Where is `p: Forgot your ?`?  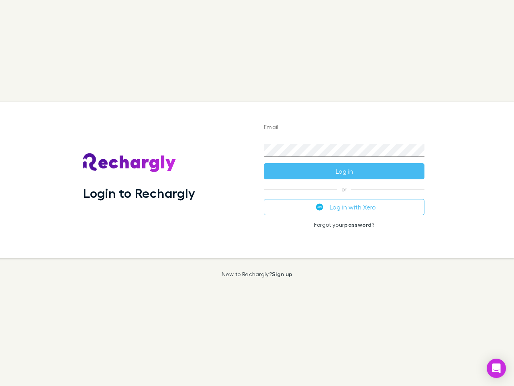
p: Forgot your ? is located at coordinates (344, 225).